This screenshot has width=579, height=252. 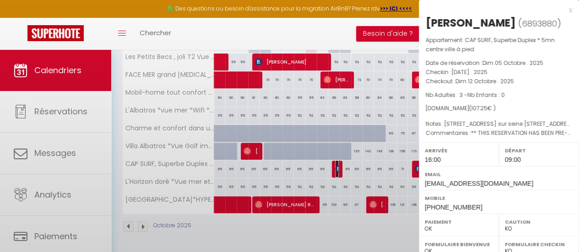 I want to click on label: Caution, so click(x=539, y=222).